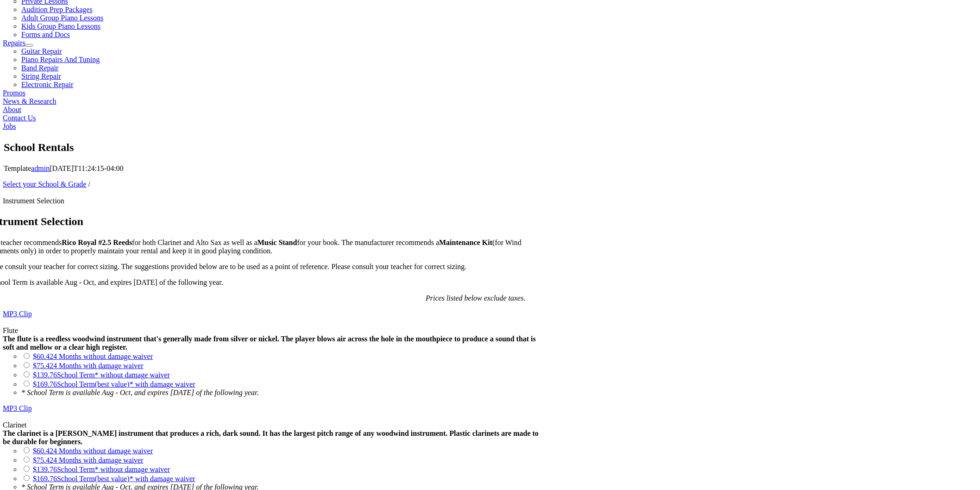  I want to click on a: About, so click(12, 109).